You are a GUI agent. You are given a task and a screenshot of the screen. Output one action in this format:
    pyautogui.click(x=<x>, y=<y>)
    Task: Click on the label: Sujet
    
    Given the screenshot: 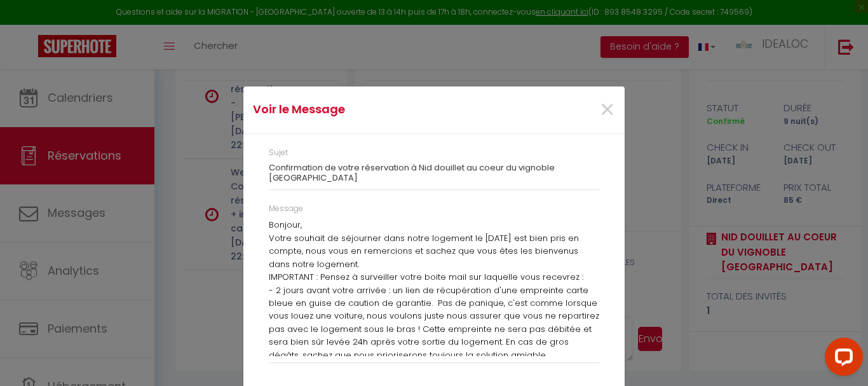 What is the action you would take?
    pyautogui.click(x=279, y=153)
    